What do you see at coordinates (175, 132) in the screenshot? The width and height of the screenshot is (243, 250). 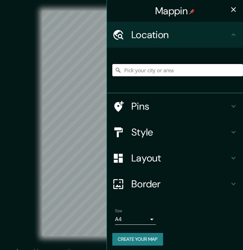 I see `div: Style` at bounding box center [175, 132].